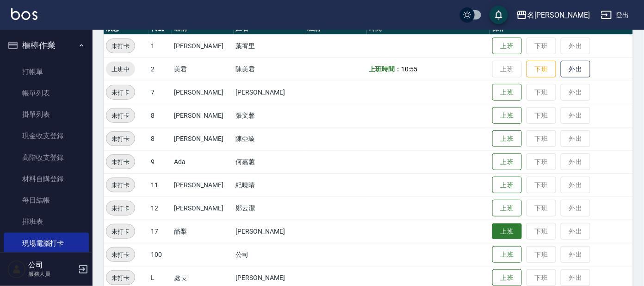 The width and height of the screenshot is (644, 286). What do you see at coordinates (24, 14) in the screenshot?
I see `img: Logo` at bounding box center [24, 14].